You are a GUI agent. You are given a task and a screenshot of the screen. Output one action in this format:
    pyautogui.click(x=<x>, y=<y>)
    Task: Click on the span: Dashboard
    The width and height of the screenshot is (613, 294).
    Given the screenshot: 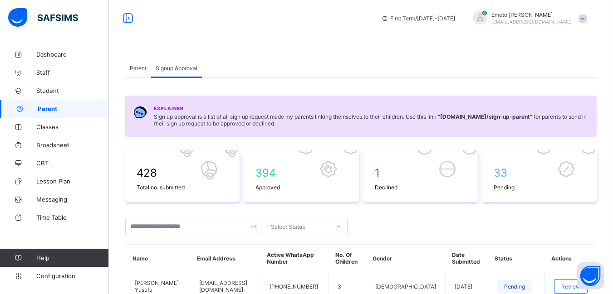 What is the action you would take?
    pyautogui.click(x=73, y=54)
    